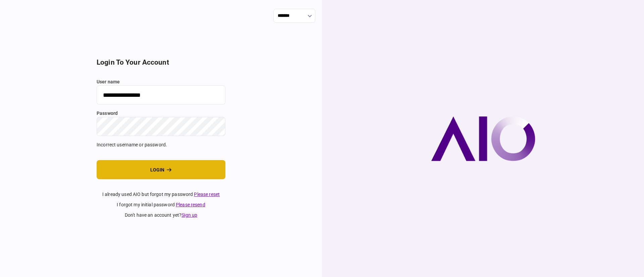 The image size is (644, 277). What do you see at coordinates (161, 95) in the screenshot?
I see `input: user name` at bounding box center [161, 95].